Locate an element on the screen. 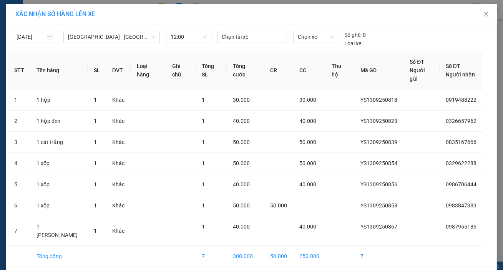  span: 0835167666 is located at coordinates (461, 142).